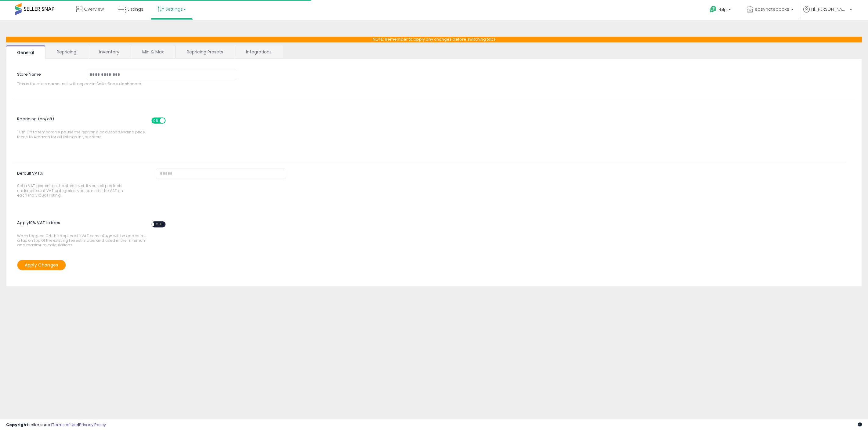 This screenshot has width=868, height=431. What do you see at coordinates (434, 40) in the screenshot?
I see `p: NOTE: Remember to apply any changes before switching tabs` at bounding box center [434, 40].